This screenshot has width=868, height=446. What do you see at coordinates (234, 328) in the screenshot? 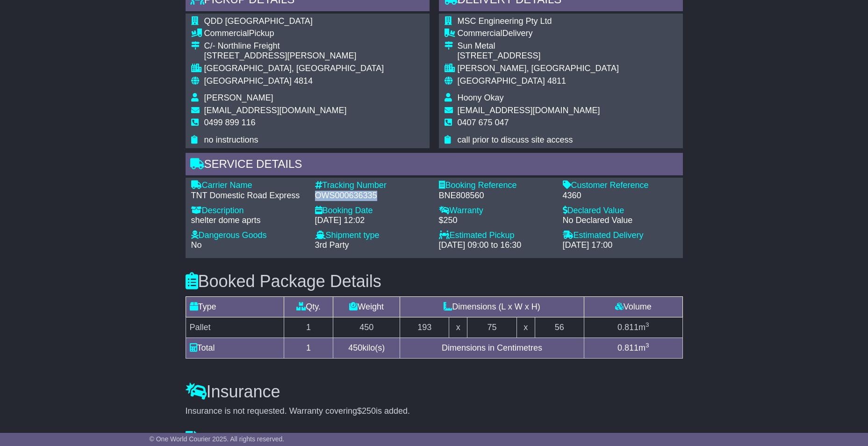
I see `td: Pallet` at bounding box center [234, 328].